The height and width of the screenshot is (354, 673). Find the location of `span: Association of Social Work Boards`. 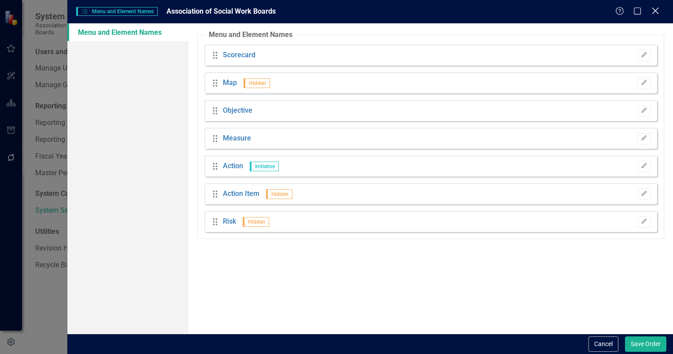

span: Association of Social Work Boards is located at coordinates (221, 11).